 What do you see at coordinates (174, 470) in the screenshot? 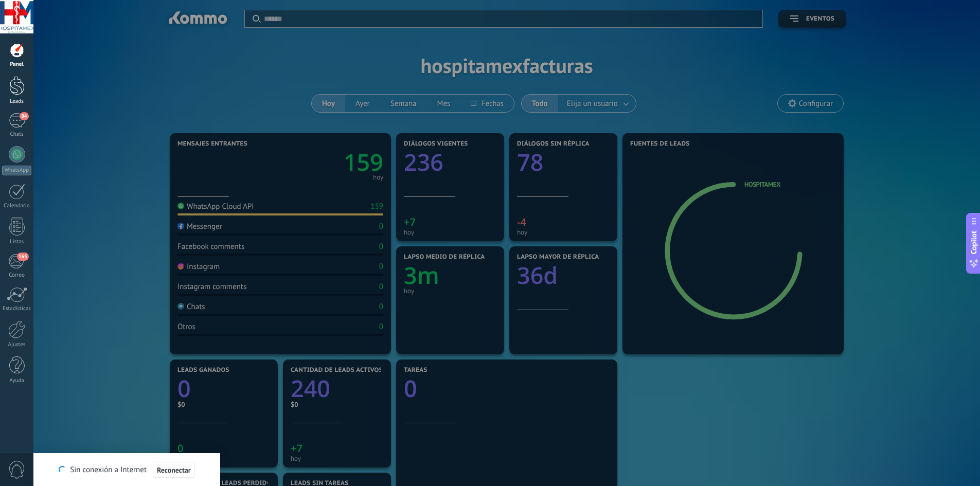
I see `button: Reconectar` at bounding box center [174, 470].